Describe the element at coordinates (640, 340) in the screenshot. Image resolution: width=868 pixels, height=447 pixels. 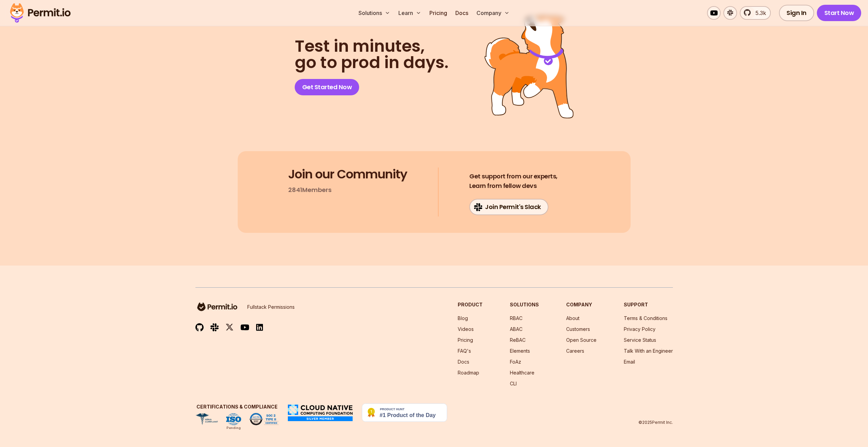
I see `a: Service Status` at that location.